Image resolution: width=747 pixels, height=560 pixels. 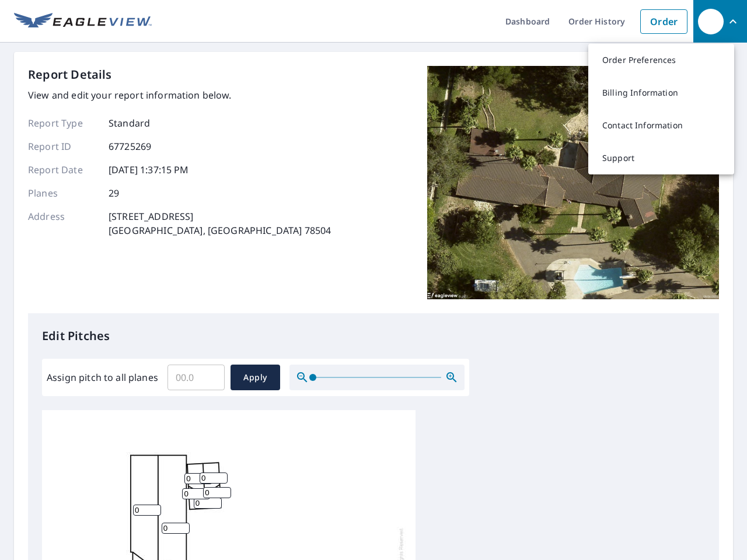 What do you see at coordinates (63, 224) in the screenshot?
I see `p: Address` at bounding box center [63, 224].